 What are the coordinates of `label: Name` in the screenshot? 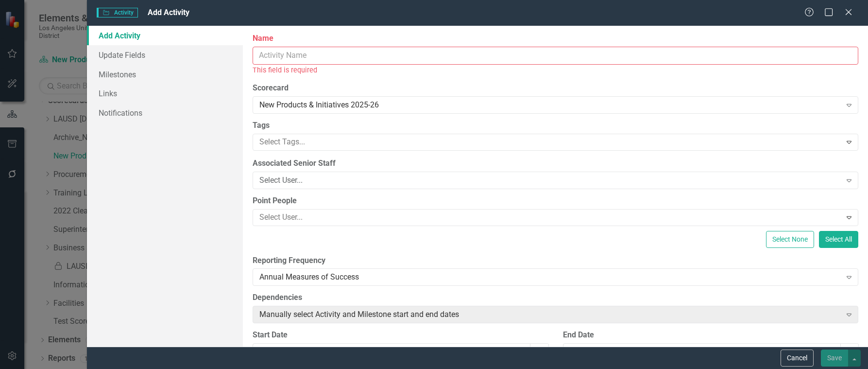 It's located at (555, 38).